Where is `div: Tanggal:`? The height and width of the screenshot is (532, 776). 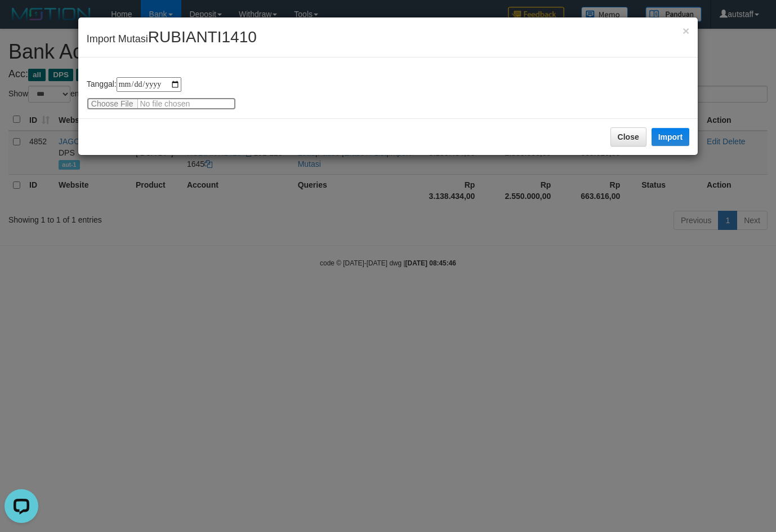
div: Tanggal: is located at coordinates (388, 94).